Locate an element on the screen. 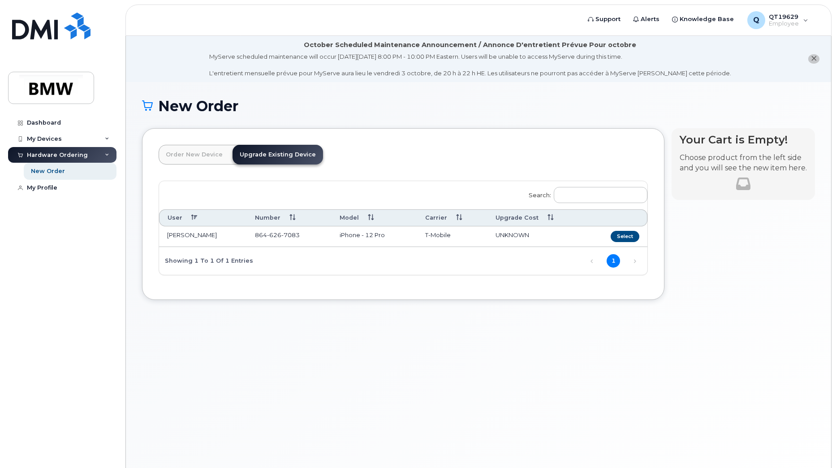 The height and width of the screenshot is (468, 836). span: UNKNOWN is located at coordinates (512, 235).